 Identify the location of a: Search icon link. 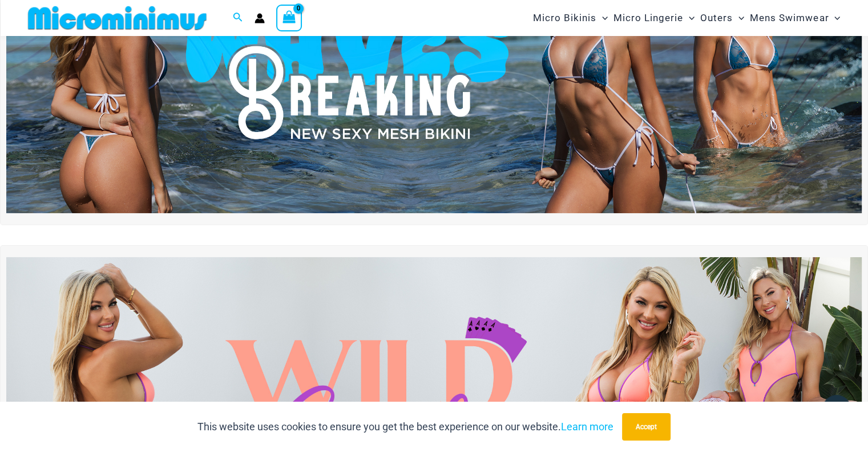
(238, 18).